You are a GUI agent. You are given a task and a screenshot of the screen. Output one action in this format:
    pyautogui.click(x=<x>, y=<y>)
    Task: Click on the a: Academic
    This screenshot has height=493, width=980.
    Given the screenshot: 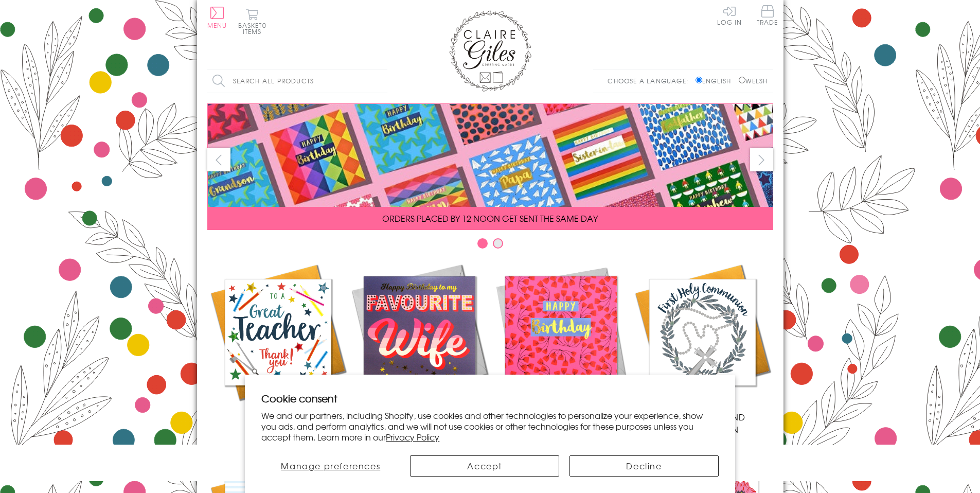 What is the action you would take?
    pyautogui.click(x=278, y=343)
    